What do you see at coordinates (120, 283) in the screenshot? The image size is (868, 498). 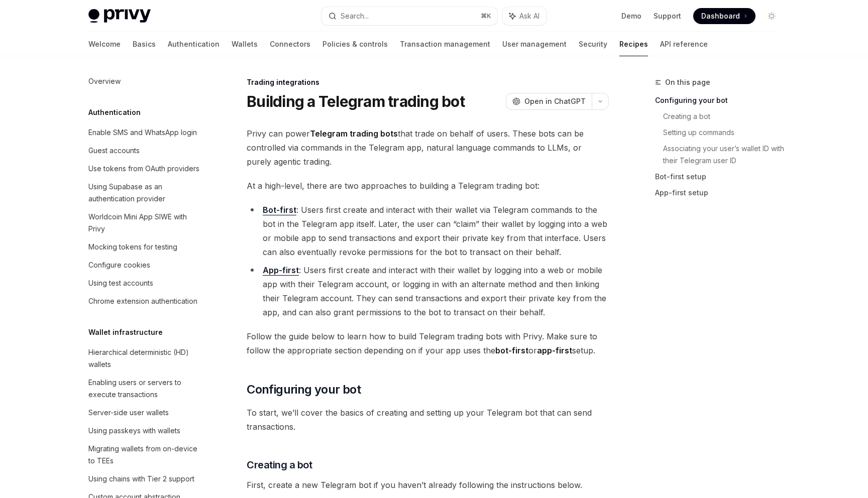 I see `div: Using test accounts` at bounding box center [120, 283].